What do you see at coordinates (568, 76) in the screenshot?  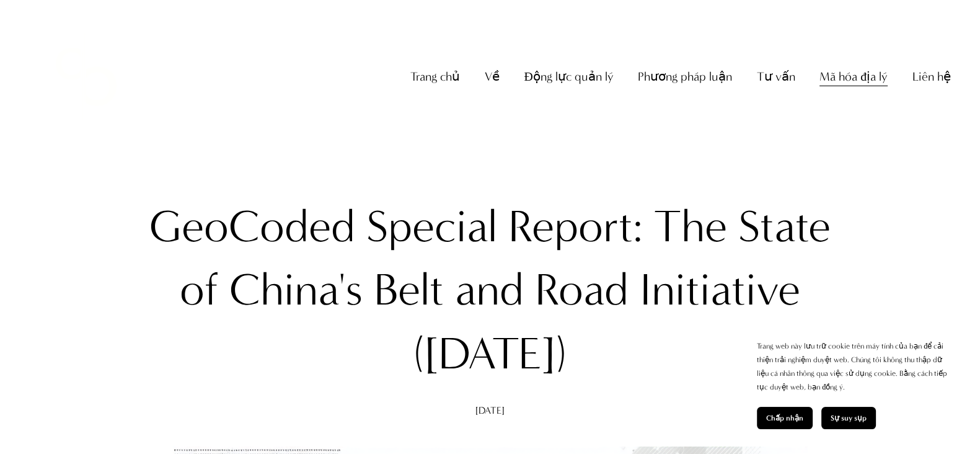 I see `font: Động lực quản lý` at bounding box center [568, 76].